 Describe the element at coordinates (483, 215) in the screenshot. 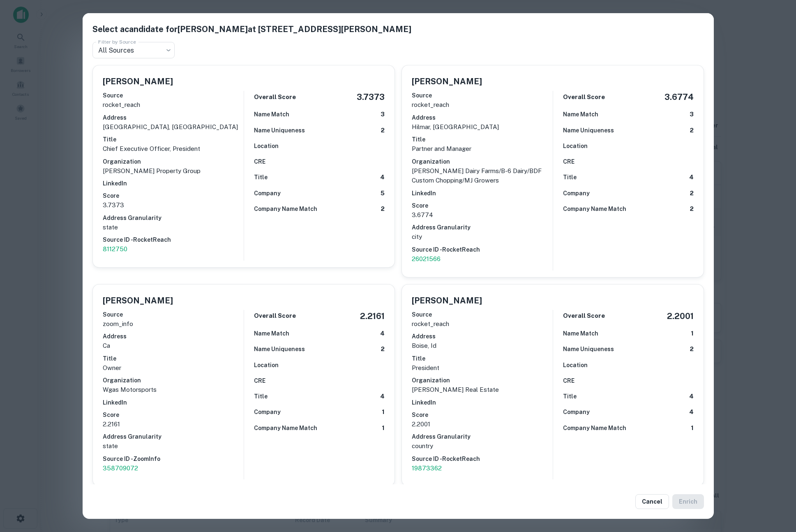

I see `p: 3.6774` at that location.